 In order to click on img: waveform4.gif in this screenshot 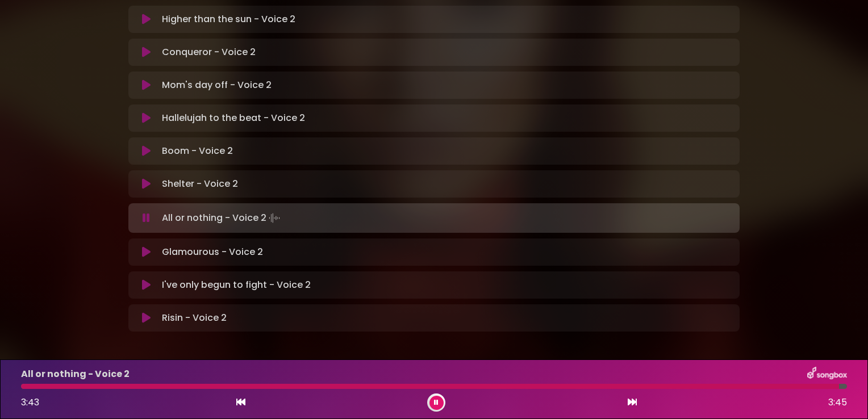, I will do `click(275, 218)`.